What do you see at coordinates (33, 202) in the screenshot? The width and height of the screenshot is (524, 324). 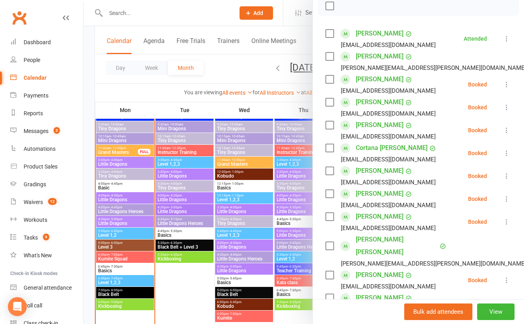 I see `div: Waivers` at bounding box center [33, 202].